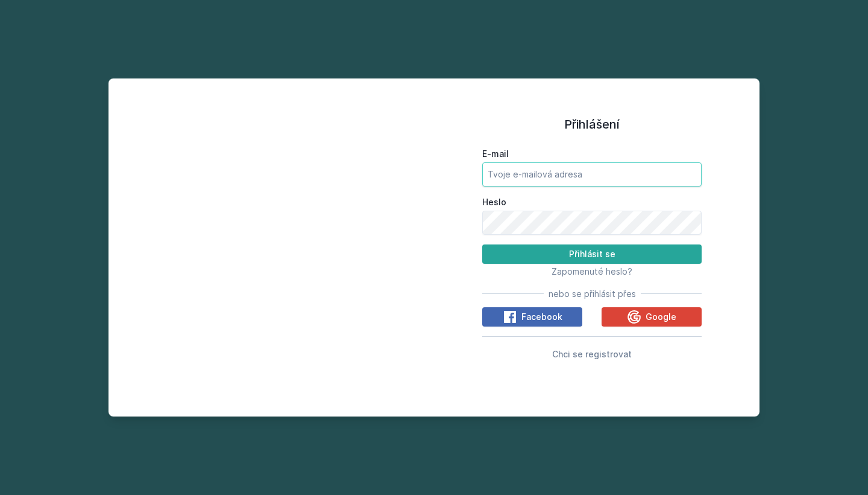  What do you see at coordinates (592, 294) in the screenshot?
I see `span: nebo se přihlásit přes` at bounding box center [592, 294].